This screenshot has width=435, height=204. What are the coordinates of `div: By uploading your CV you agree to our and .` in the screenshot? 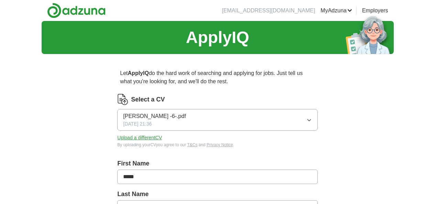 It's located at (218, 145).